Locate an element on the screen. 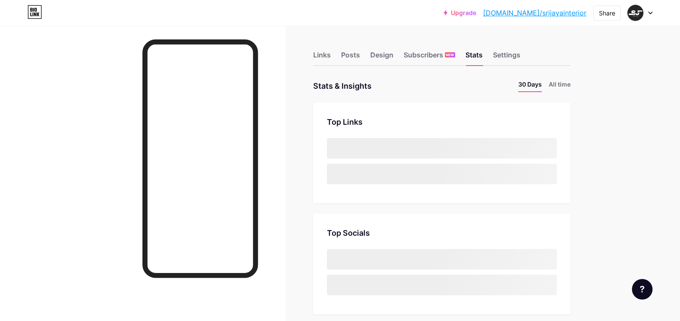 This screenshot has height=321, width=680. span: NEW is located at coordinates (450, 55).